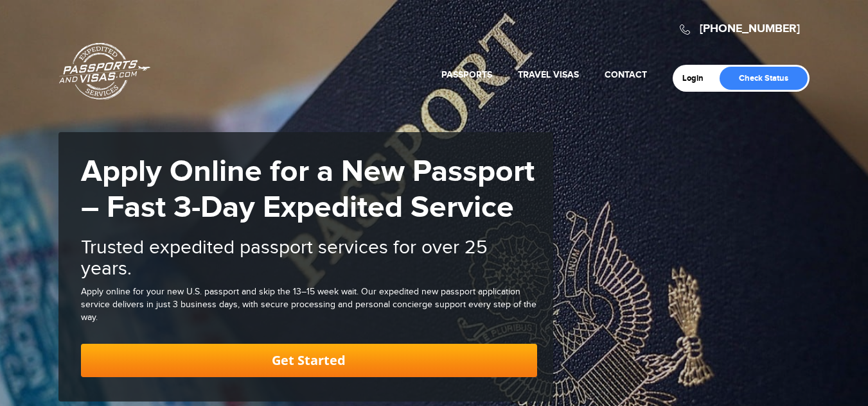 Image resolution: width=868 pixels, height=406 pixels. What do you see at coordinates (309, 305) in the screenshot?
I see `div: Apply online for your new U.S. passport and skip the 13–15 week wait. Our expedited new passport ...` at bounding box center [309, 305].